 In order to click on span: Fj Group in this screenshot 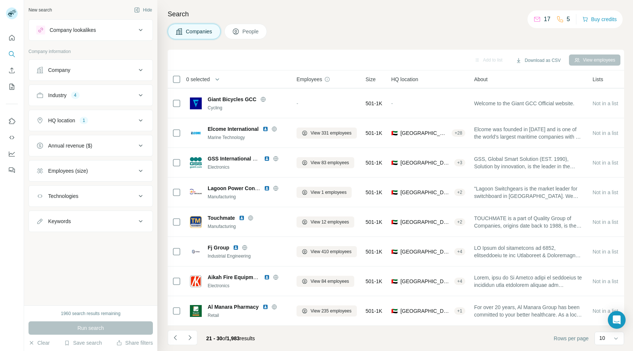, I will do `click(218, 247)`.